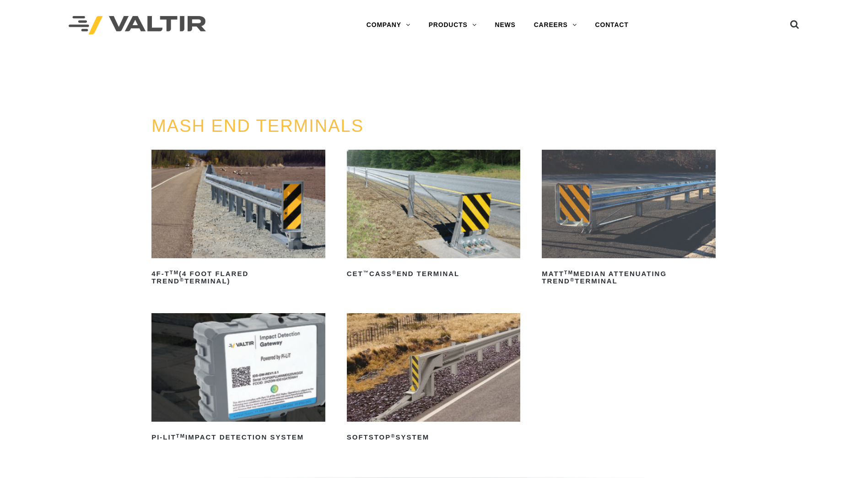  I want to click on h2: SoftStop System, so click(434, 437).